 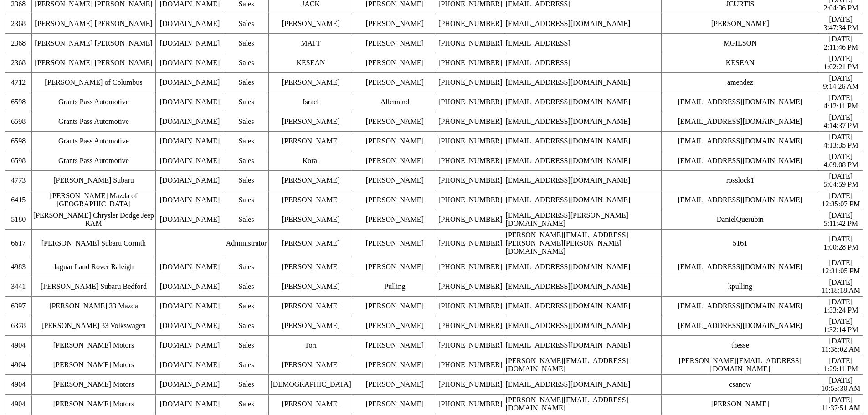 I want to click on td: kpulling, so click(x=740, y=287).